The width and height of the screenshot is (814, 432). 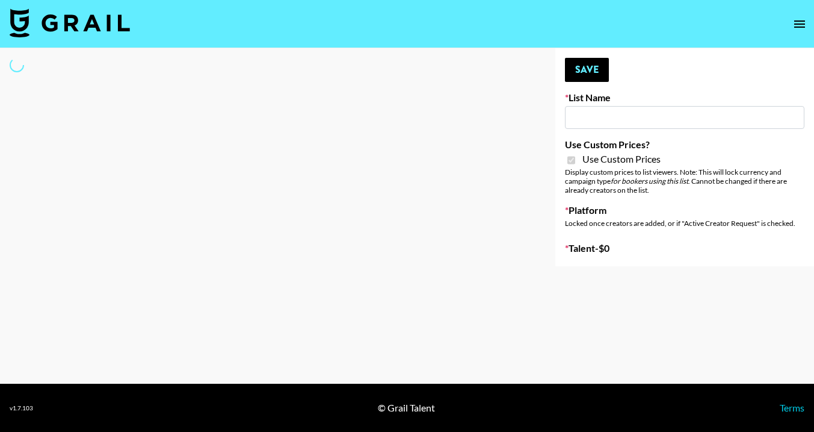 I want to click on div: Display custom prices to list viewers. Note: This will lock currency and campaign type . Cannot b..., so click(x=685, y=181).